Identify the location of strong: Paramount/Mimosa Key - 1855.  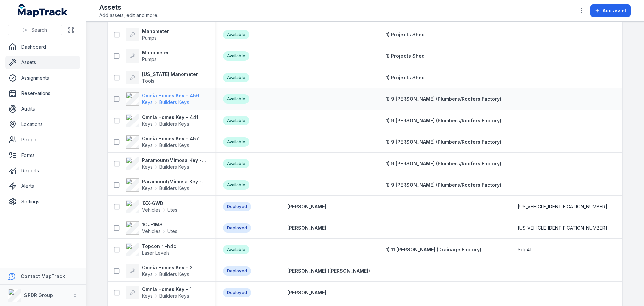
(174, 182).